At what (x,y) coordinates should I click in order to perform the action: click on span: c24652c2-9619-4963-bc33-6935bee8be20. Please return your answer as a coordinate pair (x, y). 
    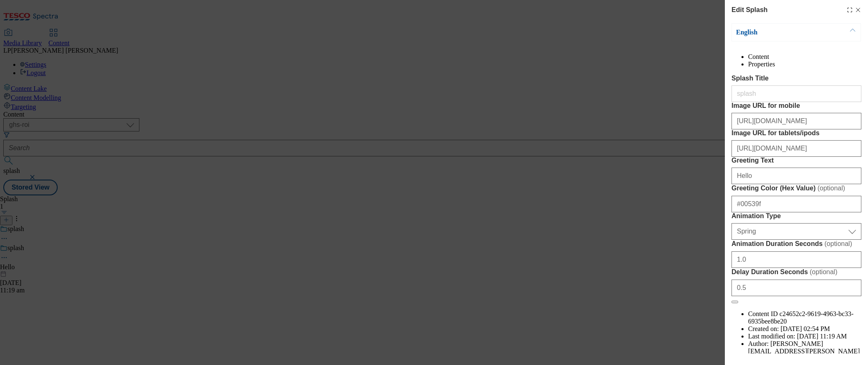
    Looking at the image, I should click on (802, 317).